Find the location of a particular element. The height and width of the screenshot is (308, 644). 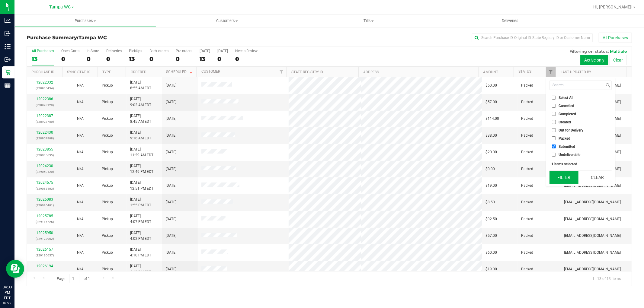

span: $0.00 is located at coordinates (490, 169).